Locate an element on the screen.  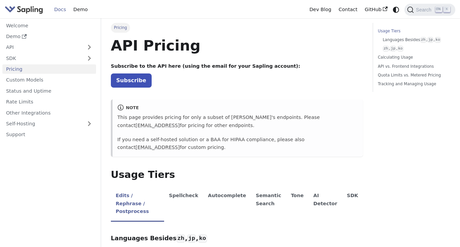
h2: Usage Tiers is located at coordinates (237, 175).